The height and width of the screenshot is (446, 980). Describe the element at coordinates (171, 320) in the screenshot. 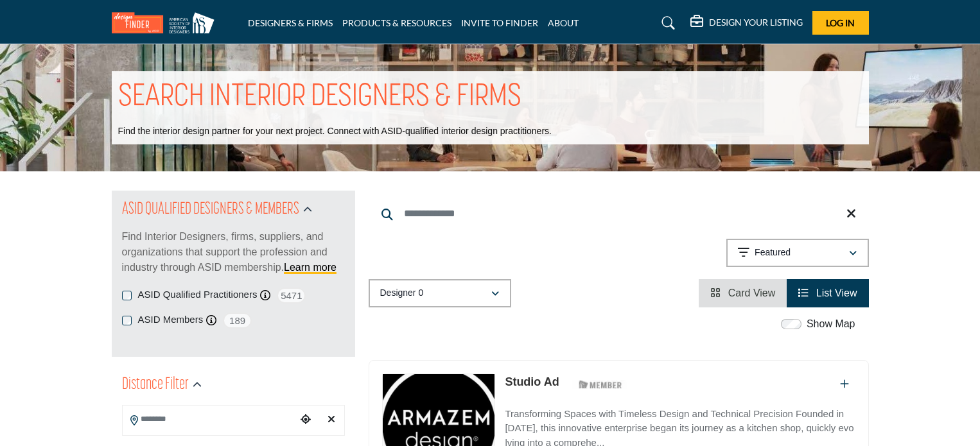

I see `label: ASID Members` at that location.